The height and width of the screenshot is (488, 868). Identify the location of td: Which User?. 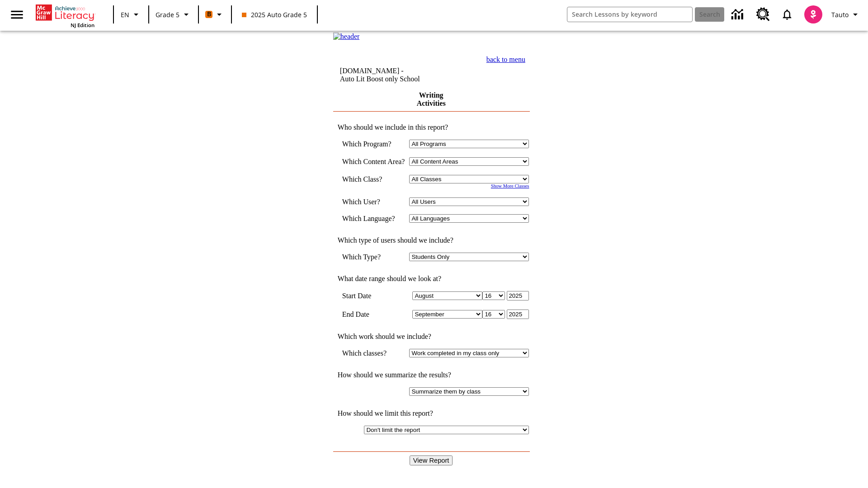
(373, 202).